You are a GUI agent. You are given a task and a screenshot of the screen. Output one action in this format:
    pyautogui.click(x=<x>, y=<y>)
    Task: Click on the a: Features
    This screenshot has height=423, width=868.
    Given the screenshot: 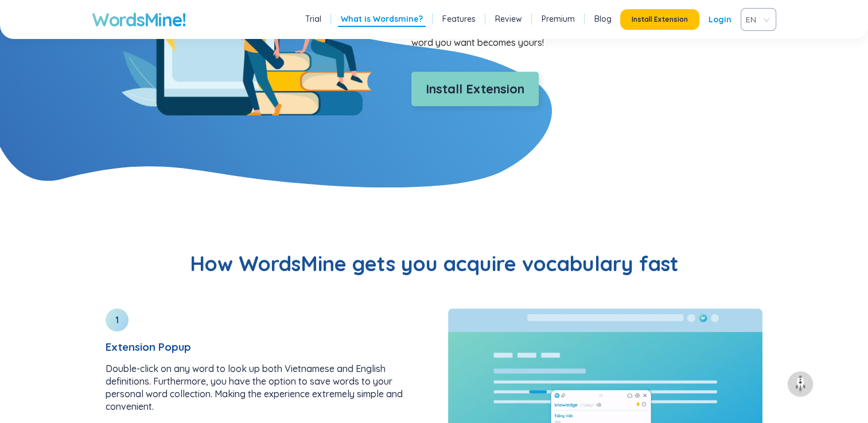 What is the action you would take?
    pyautogui.click(x=459, y=19)
    